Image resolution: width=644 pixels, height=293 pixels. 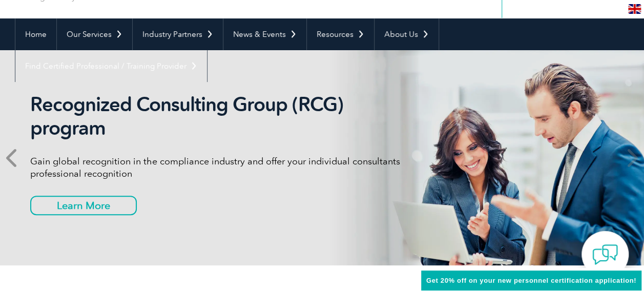 I want to click on img: en, so click(x=634, y=9).